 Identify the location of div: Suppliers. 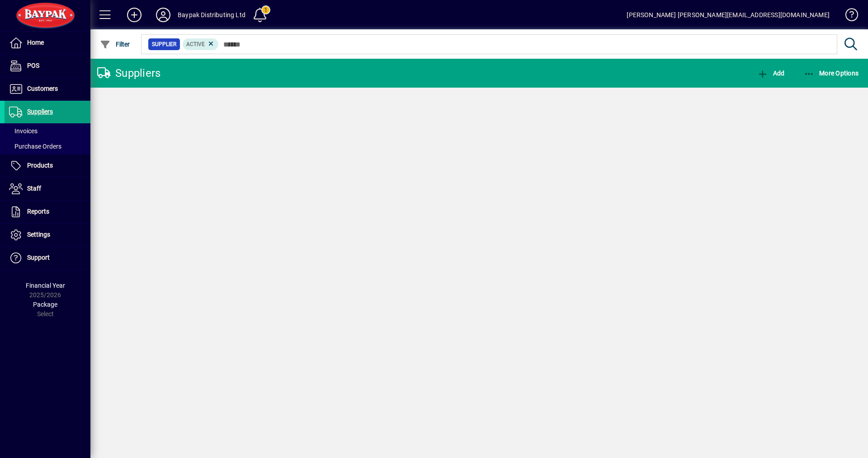
(129, 73).